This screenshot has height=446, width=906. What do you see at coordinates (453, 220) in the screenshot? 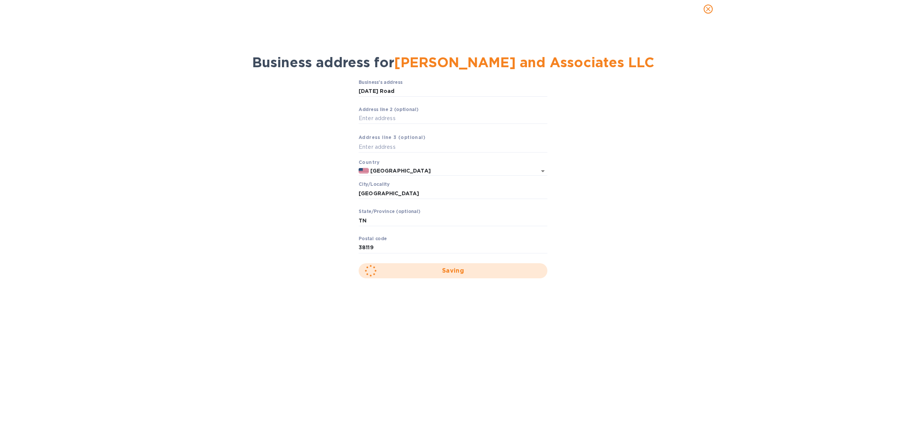
I see `input: Enter stаte/prоvince` at bounding box center [453, 220].